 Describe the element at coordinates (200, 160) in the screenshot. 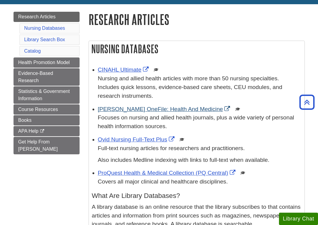

I see `p: Also includes Medline indexing with links to full-text when available.` at that location.